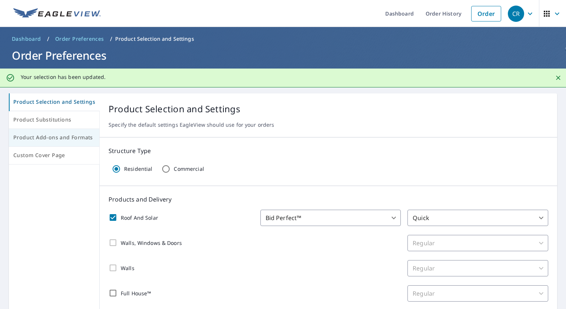 The width and height of the screenshot is (566, 309). Describe the element at coordinates (139, 217) in the screenshot. I see `p: Roof And Solar` at that location.